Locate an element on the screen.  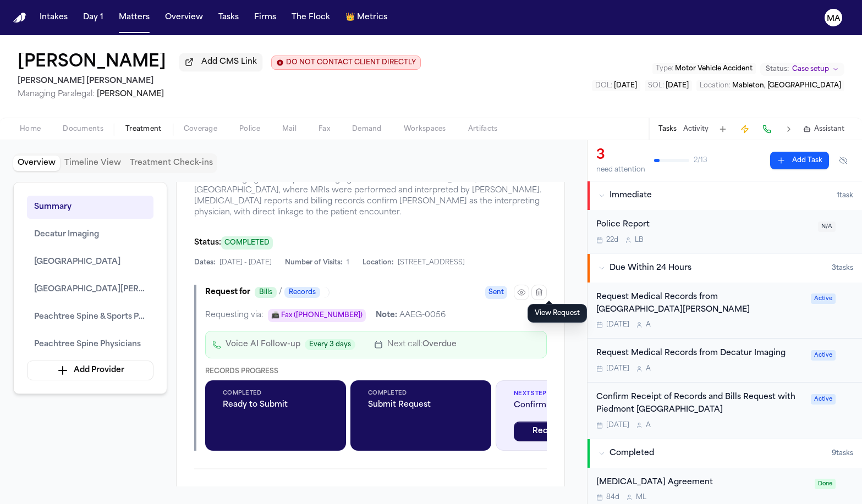
span: 1 is located at coordinates (347, 263).